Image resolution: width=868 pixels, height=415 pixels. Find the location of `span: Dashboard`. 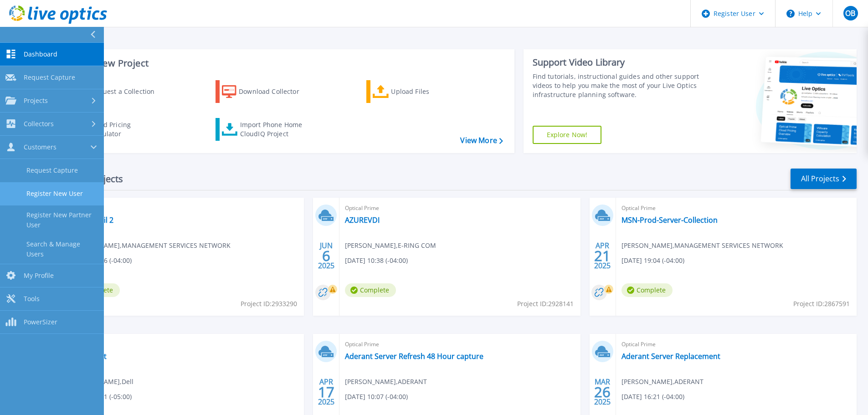

span: Dashboard is located at coordinates (40, 55).